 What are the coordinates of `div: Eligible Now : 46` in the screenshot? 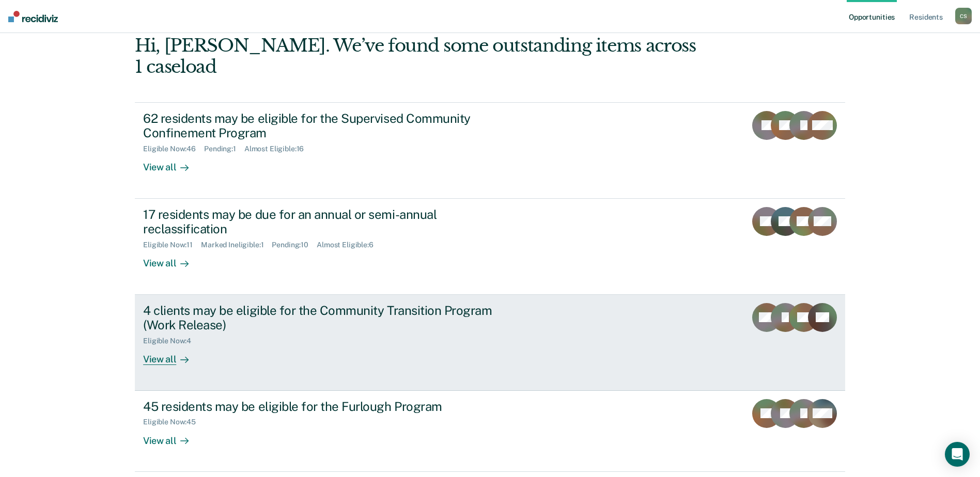 It's located at (174, 149).